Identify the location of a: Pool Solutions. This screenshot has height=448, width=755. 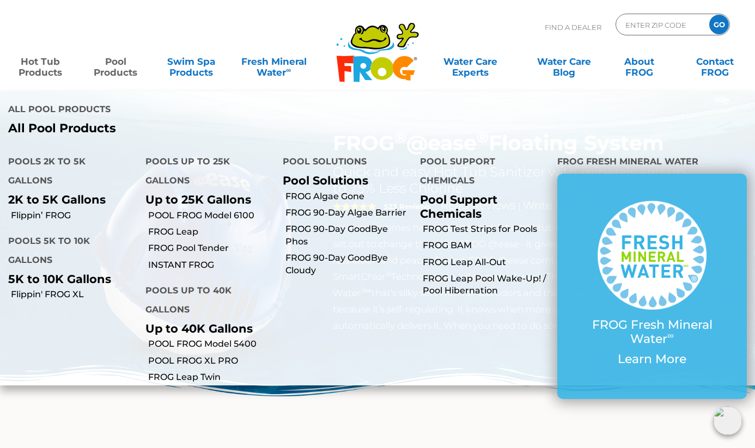
(325, 180).